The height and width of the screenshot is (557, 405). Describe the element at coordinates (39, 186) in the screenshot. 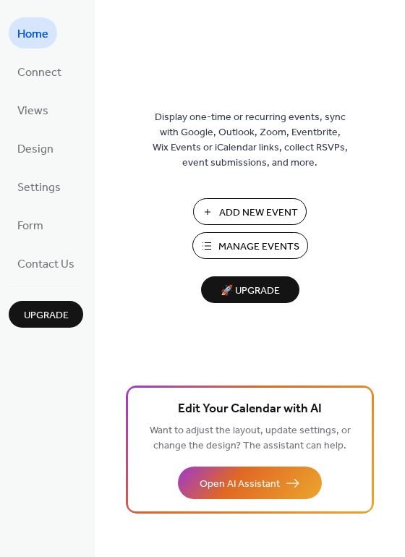

I see `a: Settings` at that location.